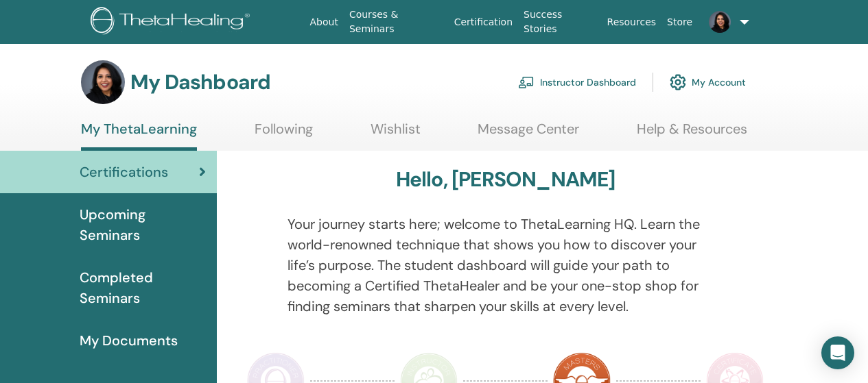 The image size is (868, 383). What do you see at coordinates (200, 82) in the screenshot?
I see `h3: My Dashboard` at bounding box center [200, 82].